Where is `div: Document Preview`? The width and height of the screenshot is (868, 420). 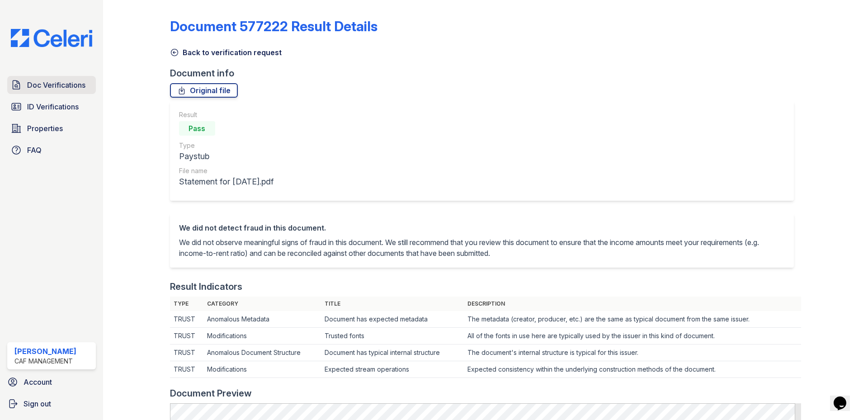
div: Document Preview is located at coordinates (211, 393).